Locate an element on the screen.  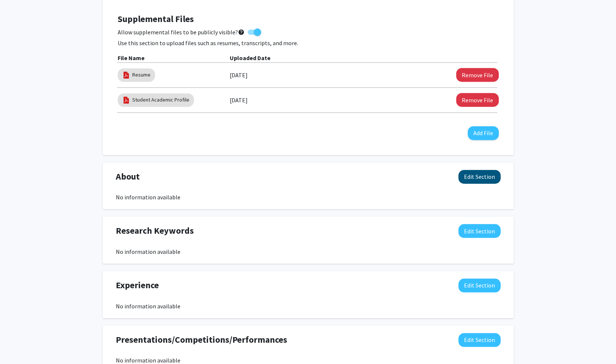
button: Edit Research Keywords is located at coordinates (479, 231).